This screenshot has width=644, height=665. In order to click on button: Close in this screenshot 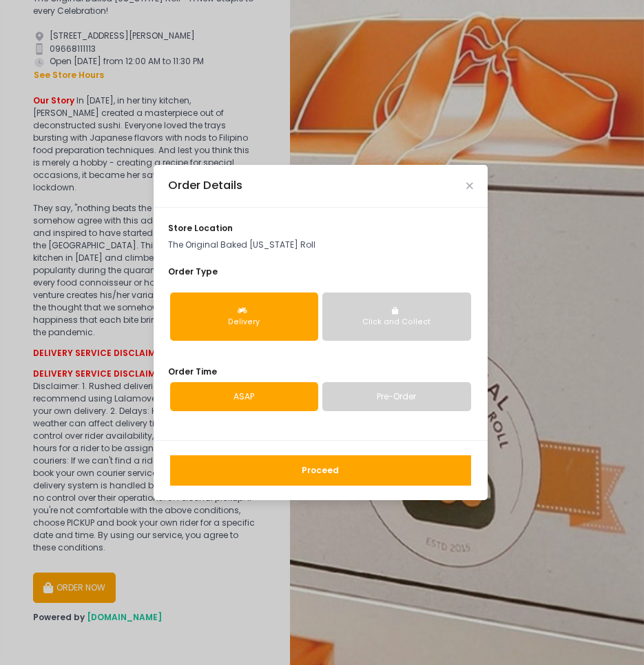, I will do `click(470, 187)`.